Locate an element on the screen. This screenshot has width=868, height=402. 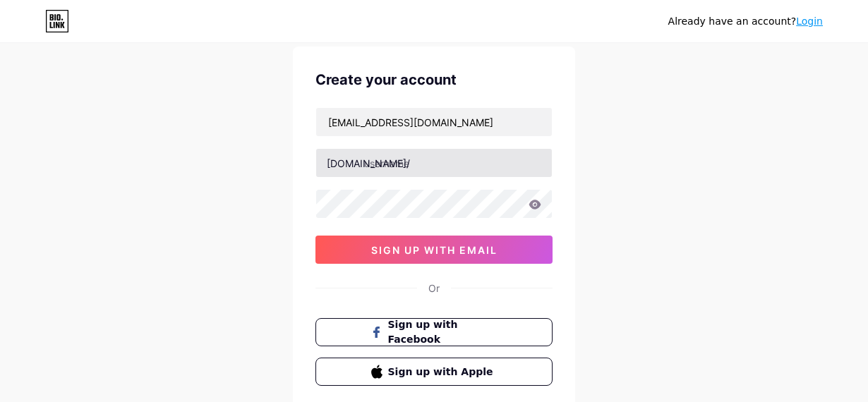
input: username is located at coordinates (434, 163).